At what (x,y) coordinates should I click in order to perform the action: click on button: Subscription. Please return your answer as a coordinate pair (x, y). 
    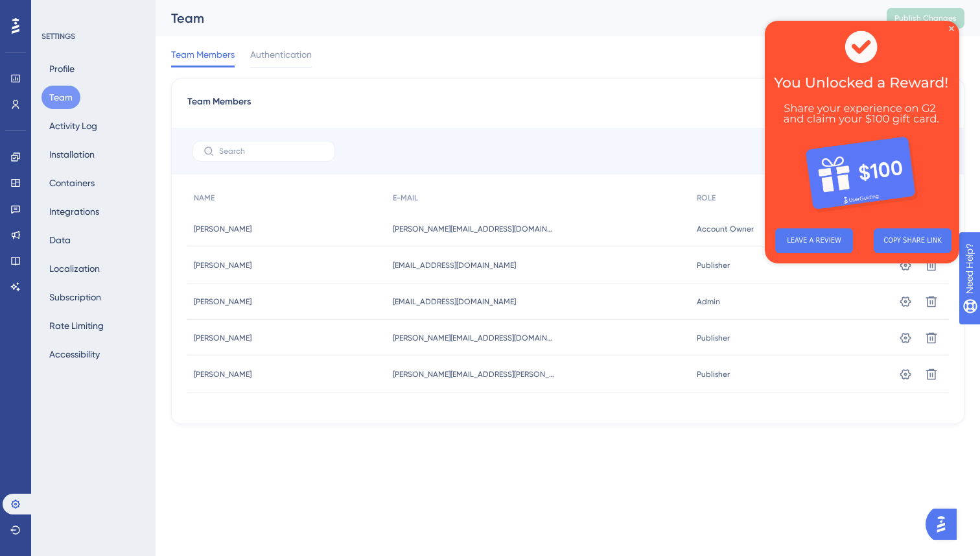
    Looking at the image, I should click on (75, 297).